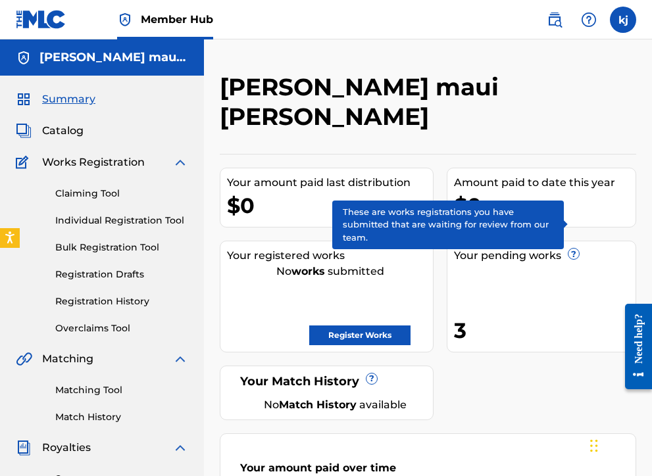 Image resolution: width=652 pixels, height=476 pixels. Describe the element at coordinates (63, 131) in the screenshot. I see `span: Catalog` at that location.